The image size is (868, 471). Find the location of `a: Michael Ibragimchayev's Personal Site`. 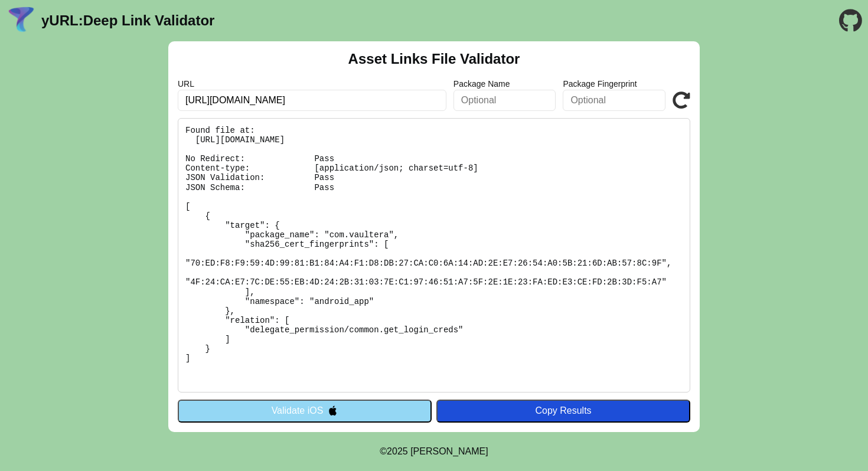

a: Michael Ibragimchayev's Personal Site is located at coordinates (449, 451).